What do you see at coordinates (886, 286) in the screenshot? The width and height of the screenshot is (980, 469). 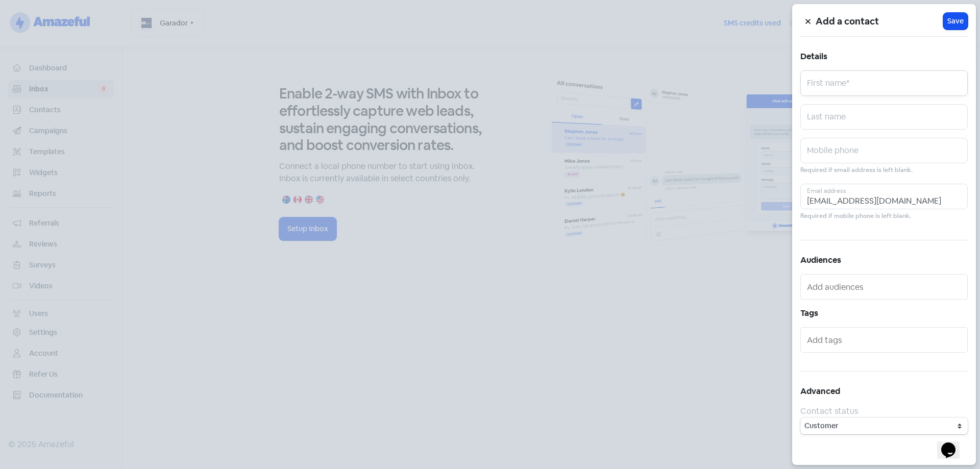 I see `input: Add audiences` at bounding box center [886, 286].